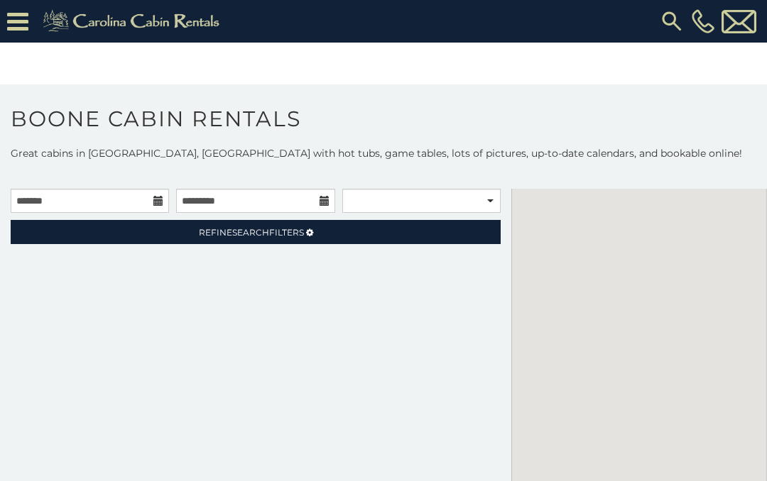  I want to click on a: RefineSearchFilters, so click(256, 232).